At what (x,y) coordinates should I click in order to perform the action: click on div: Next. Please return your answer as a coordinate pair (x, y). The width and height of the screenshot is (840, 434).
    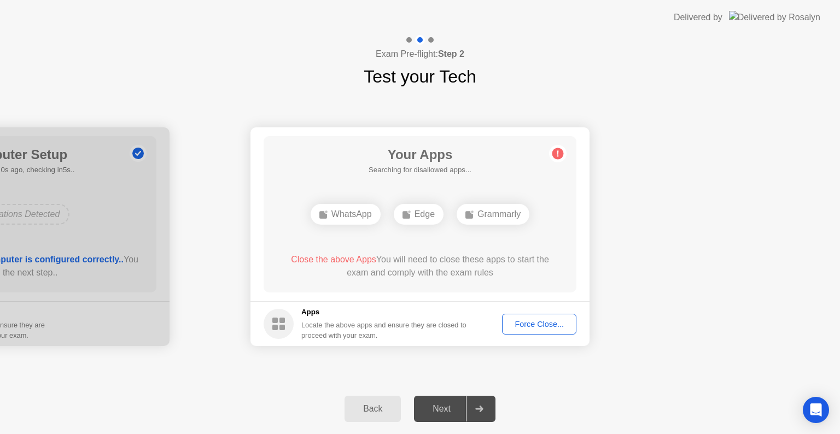
    Looking at the image, I should click on (441, 409).